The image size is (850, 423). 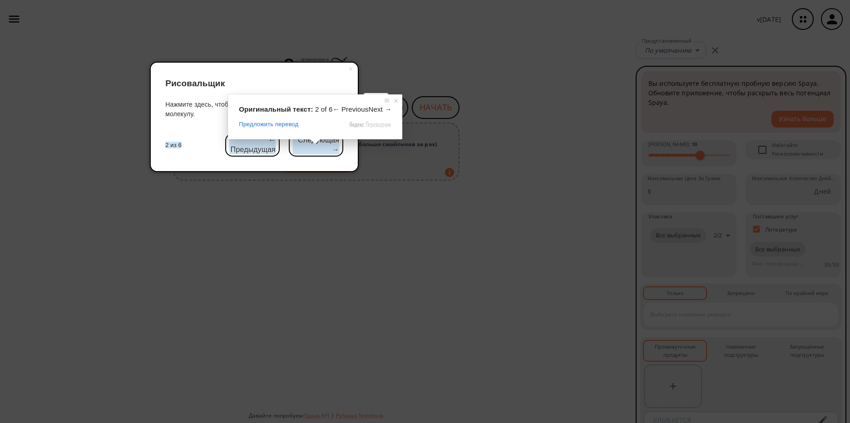 What do you see at coordinates (351, 69) in the screenshot?
I see `button: Закрыть` at bounding box center [351, 69].